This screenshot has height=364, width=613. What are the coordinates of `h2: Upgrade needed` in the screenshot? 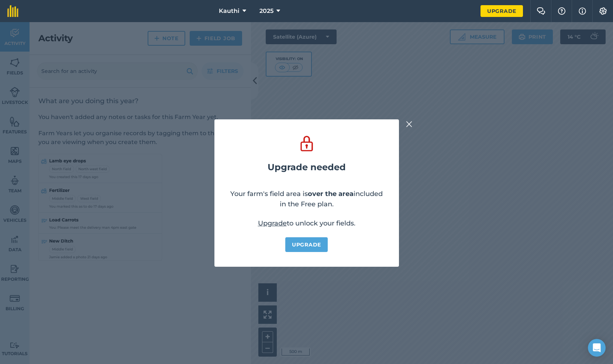 It's located at (306, 167).